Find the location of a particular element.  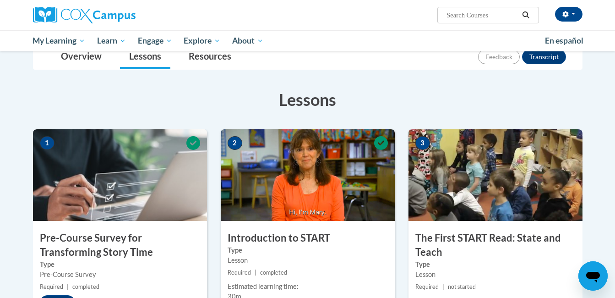

input: Search Courses is located at coordinates (482, 15).